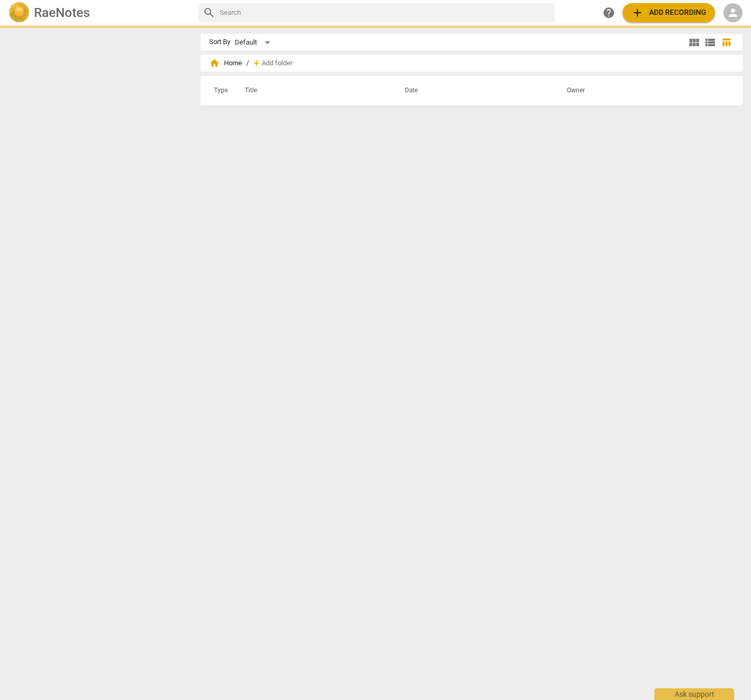 The height and width of the screenshot is (700, 751). What do you see at coordinates (694, 695) in the screenshot?
I see `div: Ask support` at bounding box center [694, 695].